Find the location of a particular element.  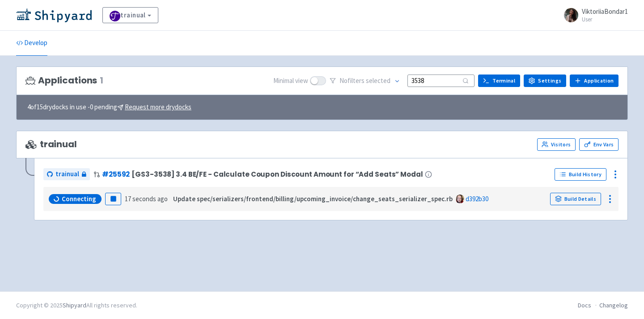

strong: Update spec/serializers/frontend/billing/upcoming_invoice/change_seats_serializer_spec.rb is located at coordinates (312, 199).